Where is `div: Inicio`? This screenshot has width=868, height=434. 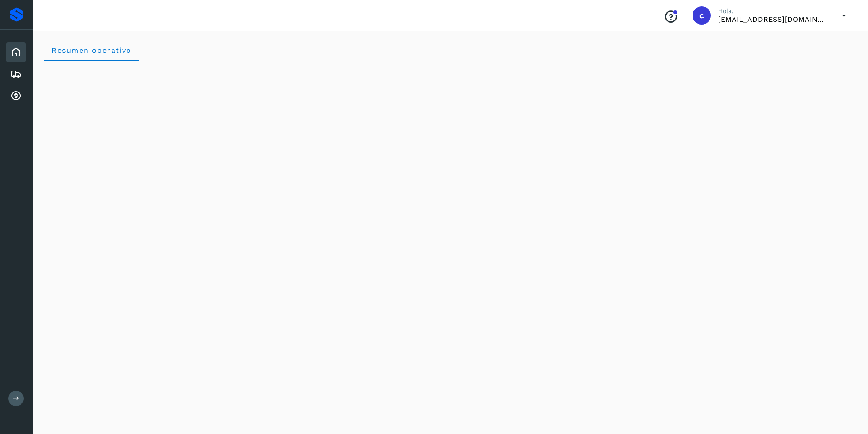
div: Inicio is located at coordinates (16, 52).